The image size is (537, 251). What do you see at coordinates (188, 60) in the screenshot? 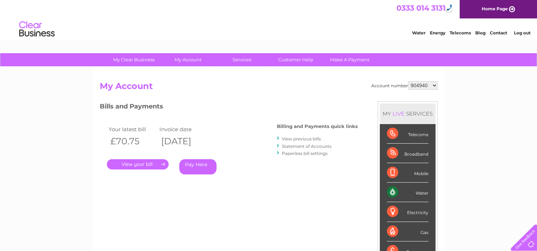
I see `a: My Account` at bounding box center [188, 60].